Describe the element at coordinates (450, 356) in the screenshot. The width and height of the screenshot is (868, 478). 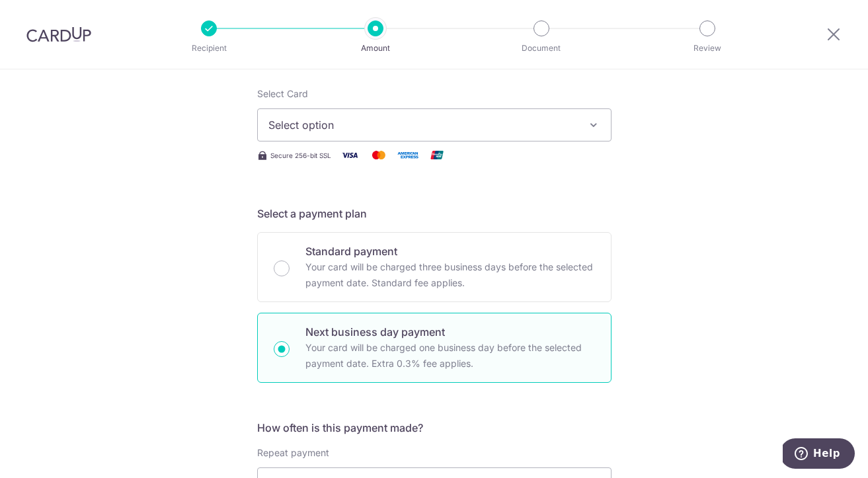
I see `p: Your card will be charged one business day before the selected payment date. Extra 0.3% fee applies.` at that location.